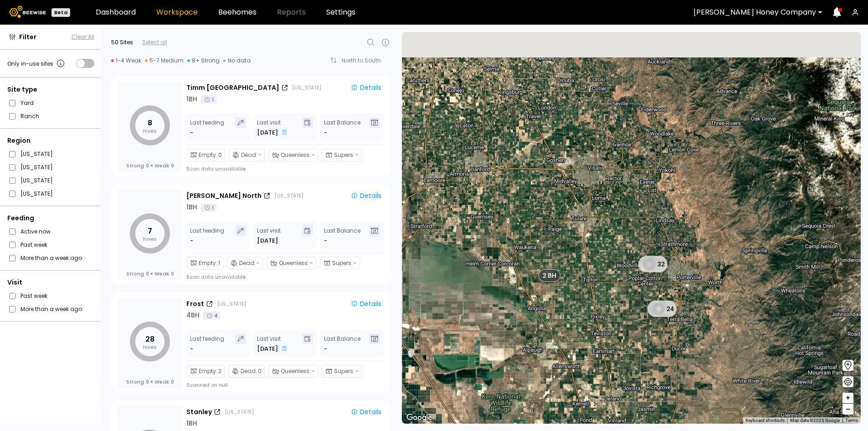  I want to click on label: Yard, so click(27, 103).